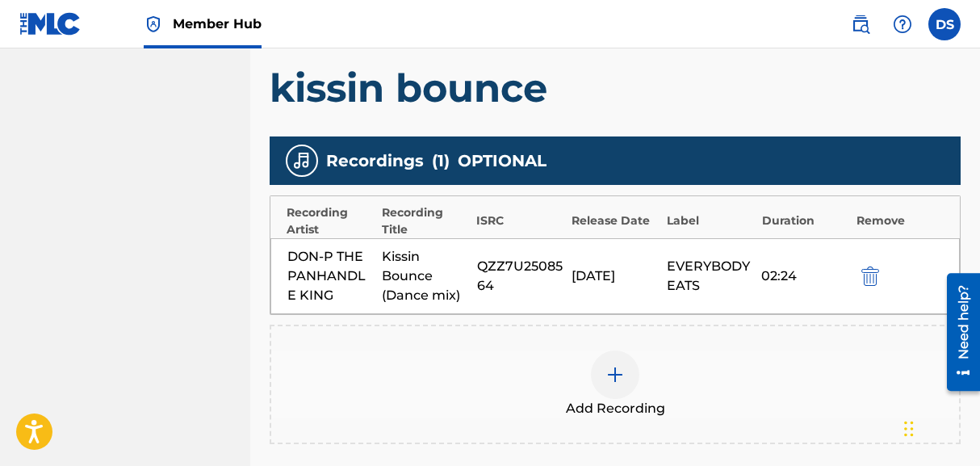  Describe the element at coordinates (861, 25) in the screenshot. I see `a: Public Search` at that location.